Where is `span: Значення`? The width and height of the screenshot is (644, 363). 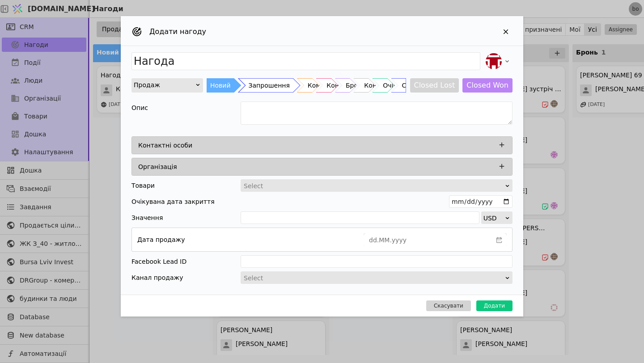
span: Значення is located at coordinates (147, 218).